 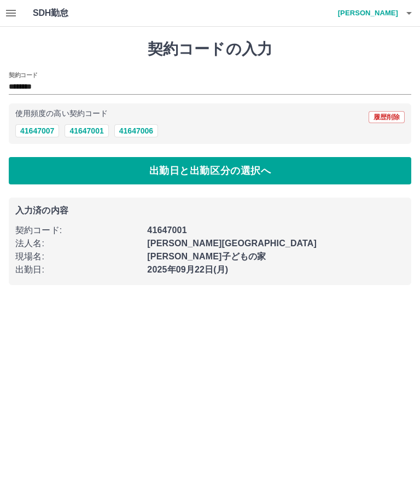 What do you see at coordinates (210, 211) in the screenshot?
I see `p: 入力済の内容` at bounding box center [210, 211].